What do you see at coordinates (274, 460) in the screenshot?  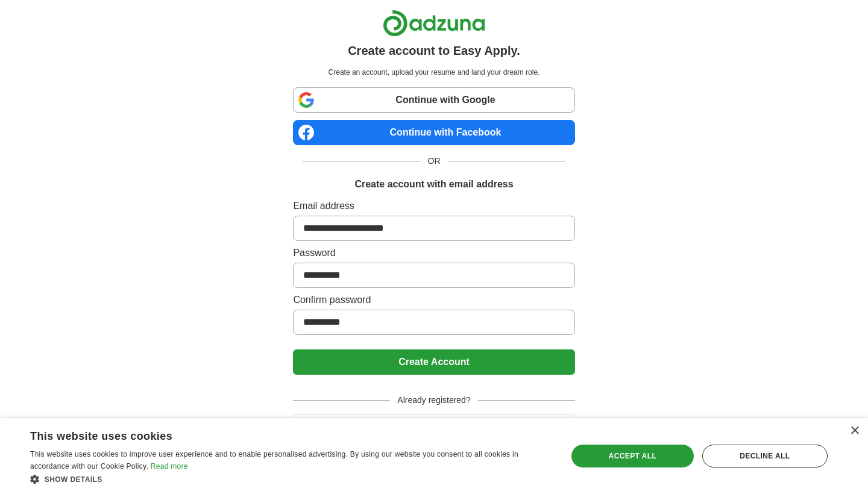 I see `span: This website uses cookies to improve user experience and to enable personalised advertising. By u...` at bounding box center [274, 460].